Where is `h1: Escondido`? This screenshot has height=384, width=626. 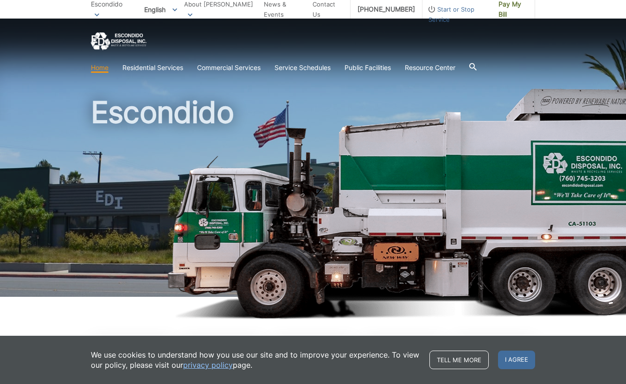 h1: Escondido is located at coordinates (313, 199).